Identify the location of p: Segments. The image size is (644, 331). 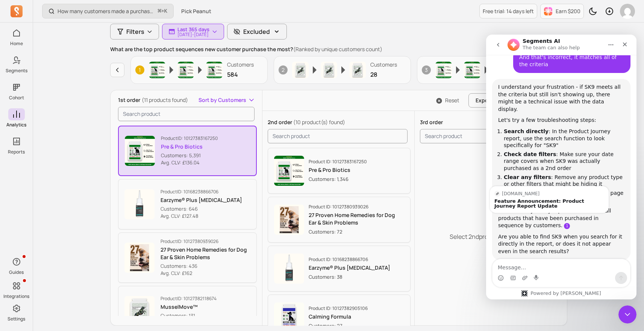
(17, 71).